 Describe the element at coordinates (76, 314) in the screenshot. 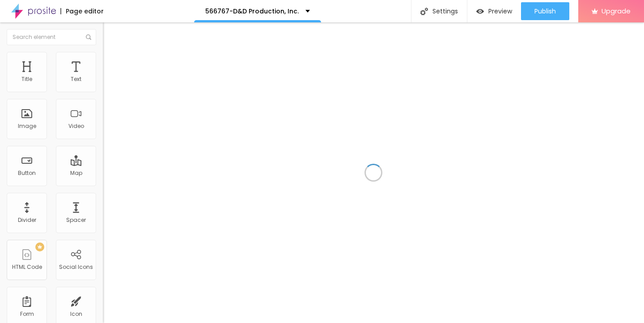

I see `div: Icon` at that location.